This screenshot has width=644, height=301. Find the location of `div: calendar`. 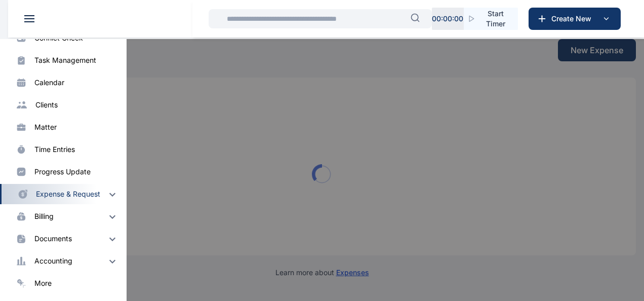

div: calendar is located at coordinates (49, 82).